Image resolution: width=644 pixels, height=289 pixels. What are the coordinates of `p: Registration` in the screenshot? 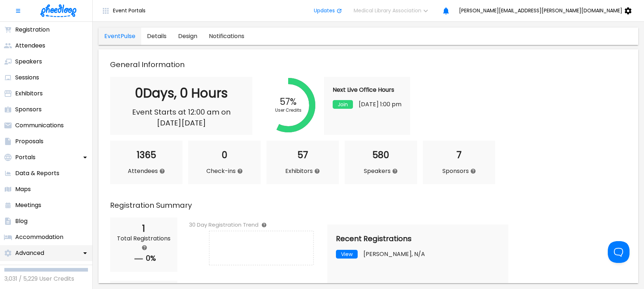 It's located at (33, 30).